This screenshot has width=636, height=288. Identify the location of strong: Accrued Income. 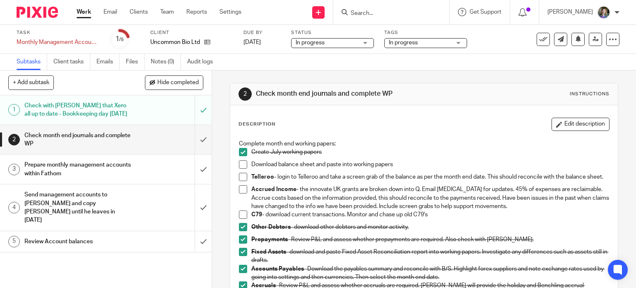
(274, 189).